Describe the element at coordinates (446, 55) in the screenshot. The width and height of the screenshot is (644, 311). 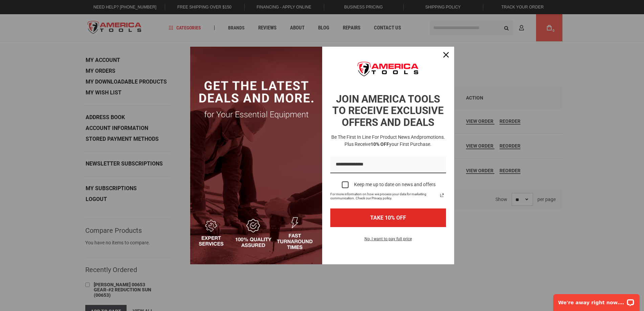
I see `button: Close` at that location.